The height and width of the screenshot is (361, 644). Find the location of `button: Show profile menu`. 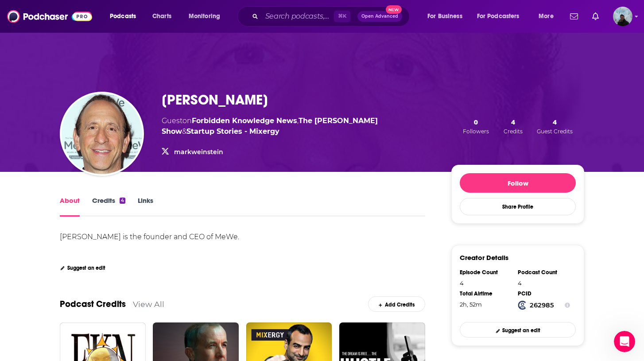

button: Show profile menu is located at coordinates (622, 17).